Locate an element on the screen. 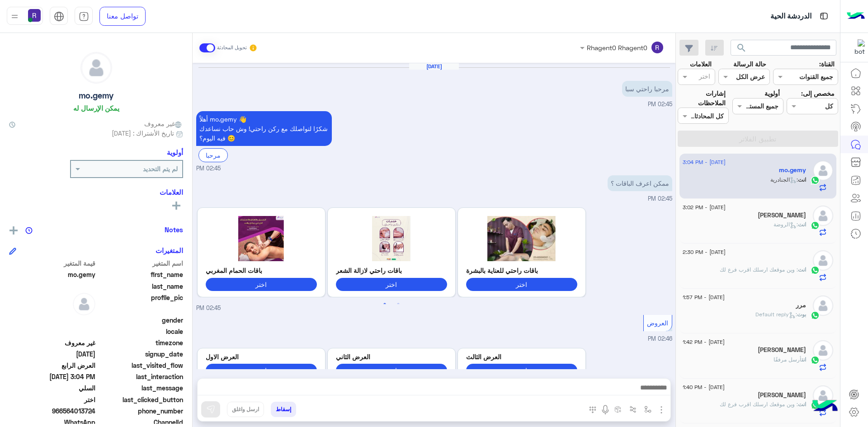 Image resolution: width=868 pixels, height=427 pixels. span: : الروضة is located at coordinates (786, 224).